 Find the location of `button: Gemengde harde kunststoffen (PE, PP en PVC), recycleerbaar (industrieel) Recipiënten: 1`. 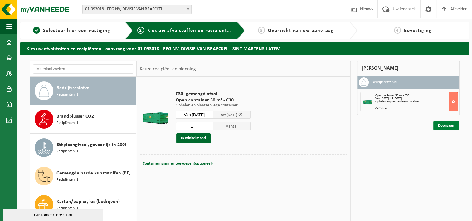

button: Gemengde harde kunststoffen (PE, PP en PVC), recycleerbaar (industrieel) Recipiënten: 1 is located at coordinates (83, 176).